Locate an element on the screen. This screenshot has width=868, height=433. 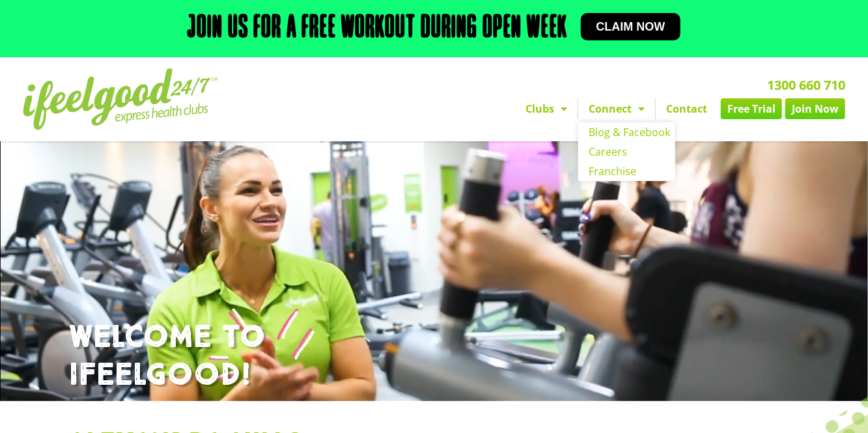
a: Blog & Facebook is located at coordinates (626, 132).